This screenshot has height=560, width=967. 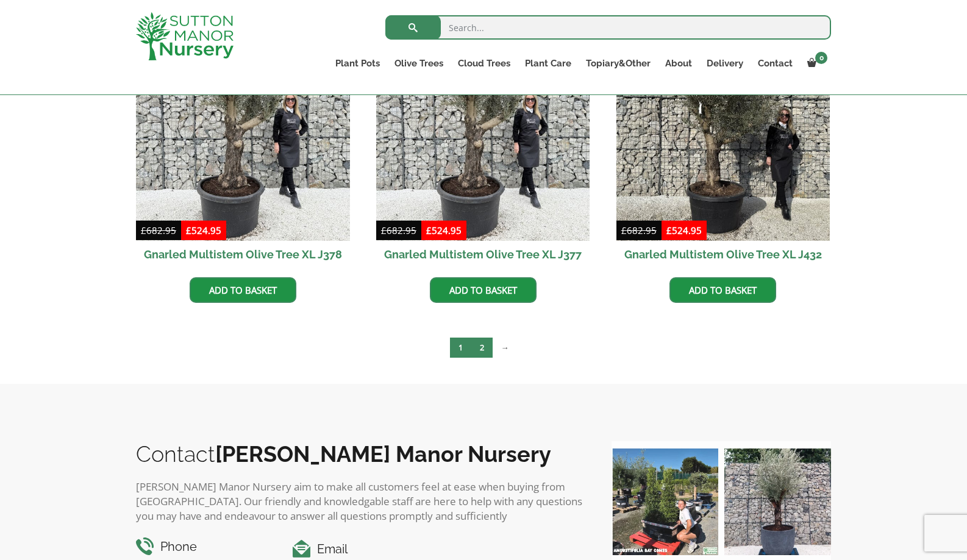 What do you see at coordinates (723, 147) in the screenshot?
I see `a: Sale! Gnarled Multistem Olive Tree XL J432` at bounding box center [723, 147].